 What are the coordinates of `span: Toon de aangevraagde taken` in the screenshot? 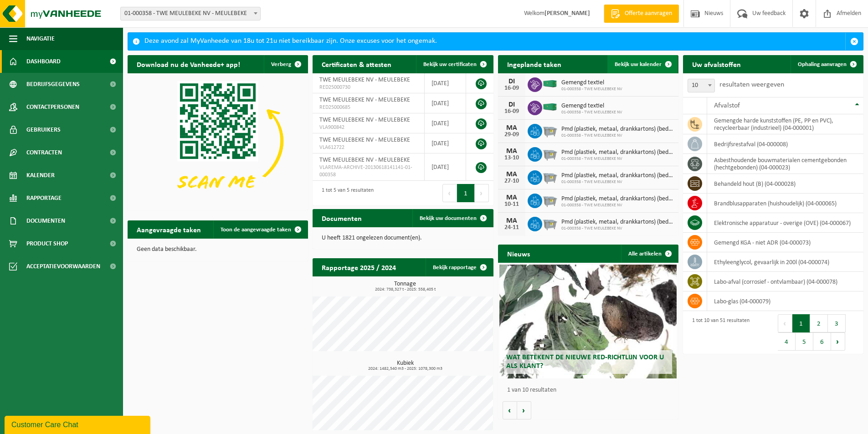 It's located at (256, 230).